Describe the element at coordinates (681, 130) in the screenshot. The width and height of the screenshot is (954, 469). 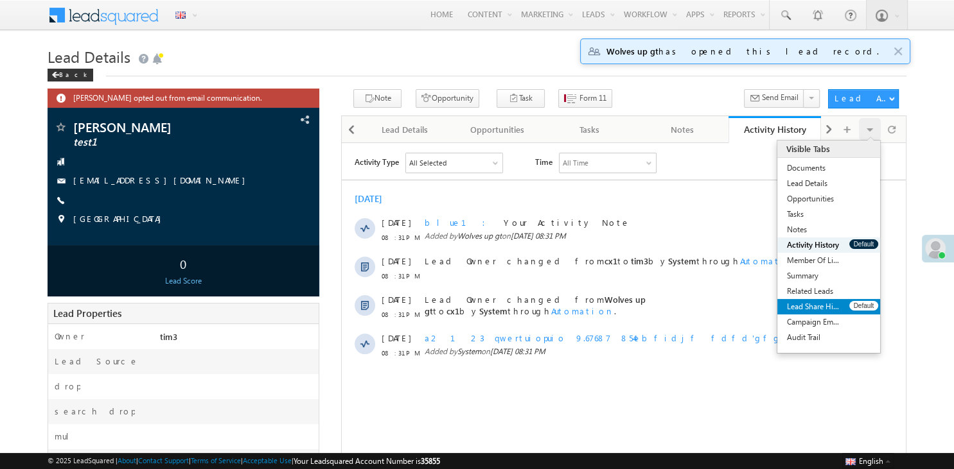
I see `div: Notes` at that location.